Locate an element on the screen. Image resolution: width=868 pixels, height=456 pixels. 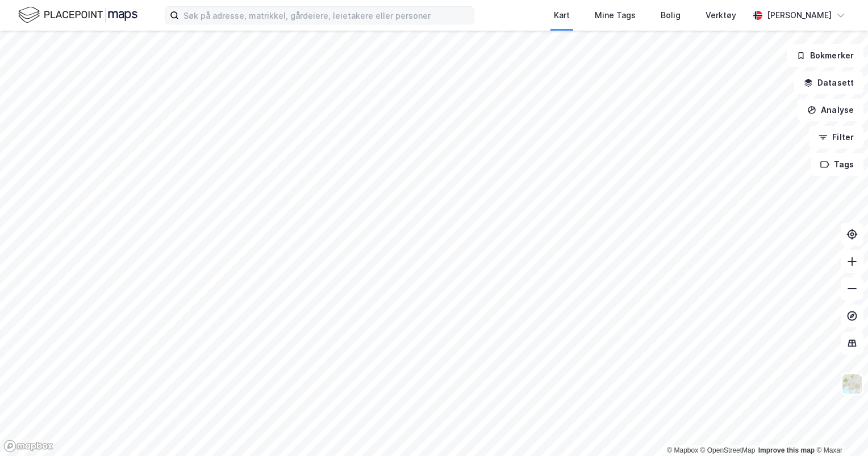
a: Mapbox is located at coordinates (682, 451).